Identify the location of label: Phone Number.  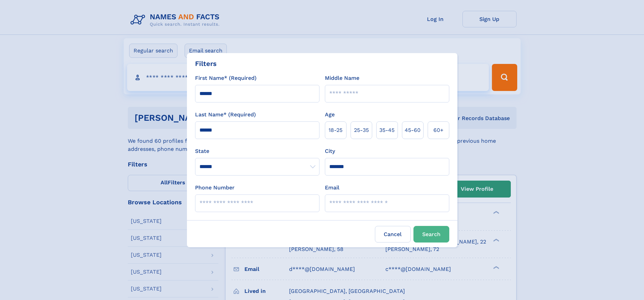
(214, 188).